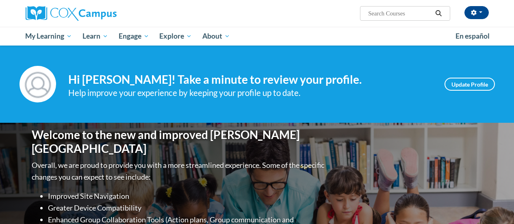 The width and height of the screenshot is (514, 224). Describe the element at coordinates (71, 13) in the screenshot. I see `img: Cox Campus` at that location.